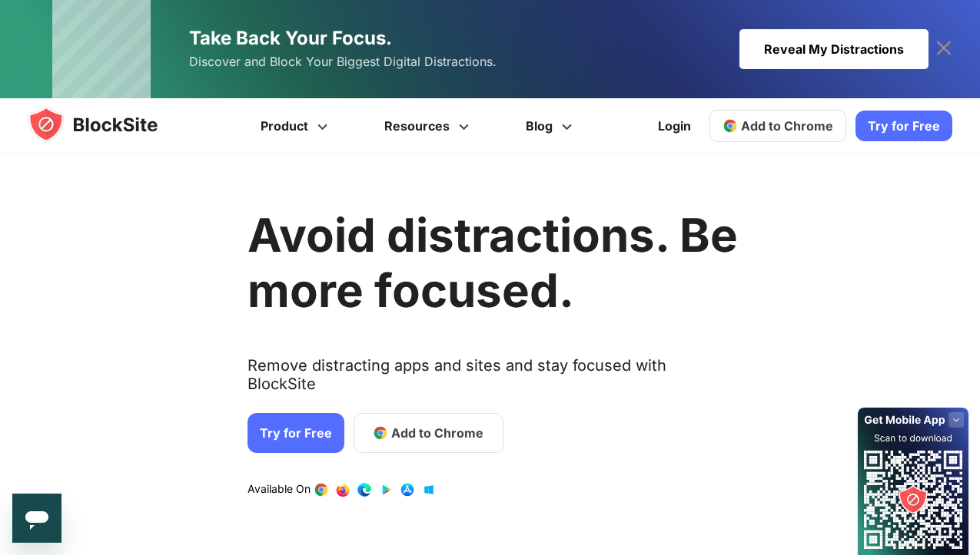  Describe the element at coordinates (343, 61) in the screenshot. I see `span: Discover and Block Your Biggest Digital Distractions.` at that location.